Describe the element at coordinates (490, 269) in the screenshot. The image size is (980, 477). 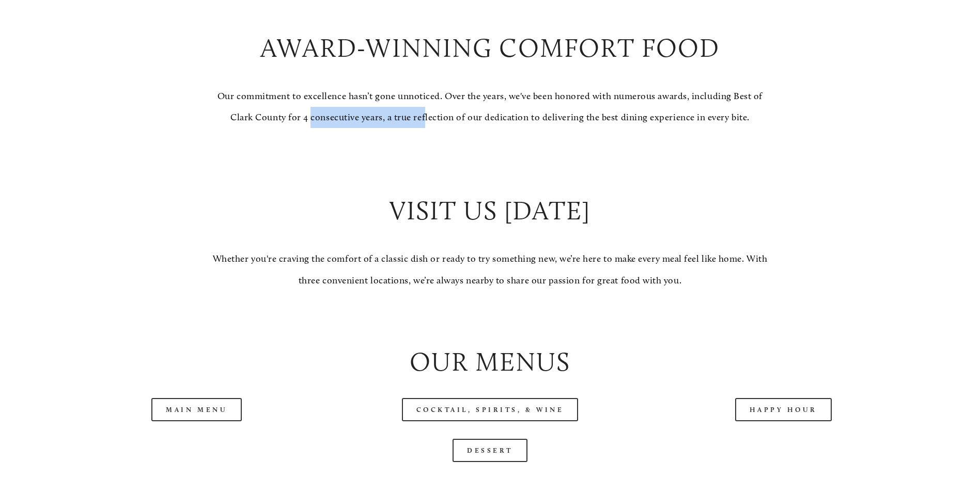
I see `p: Whether you're craving the comfort of a classic dish or ready to try something new, we’re here to...` at that location.